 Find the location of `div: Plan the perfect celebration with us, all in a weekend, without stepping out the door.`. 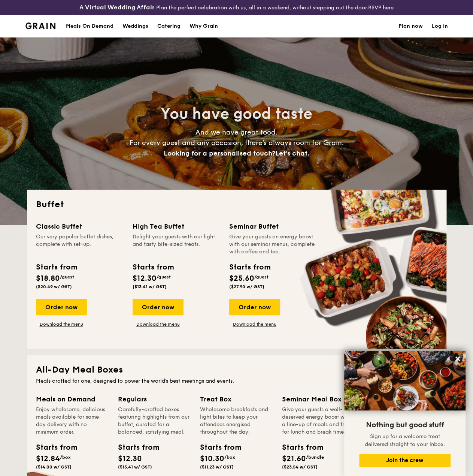

div: Plan the perfect celebration with us, all in a weekend, without stepping out the door. is located at coordinates (236, 7).